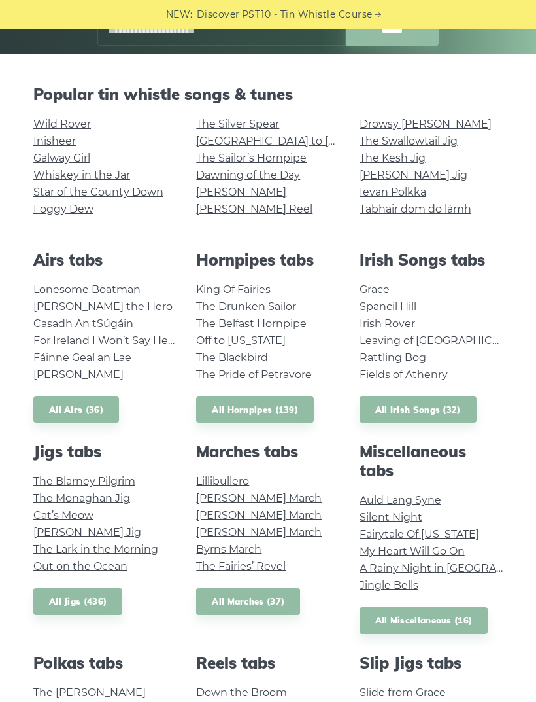 The height and width of the screenshot is (702, 536). I want to click on a: The Fairies’ Revel, so click(241, 566).